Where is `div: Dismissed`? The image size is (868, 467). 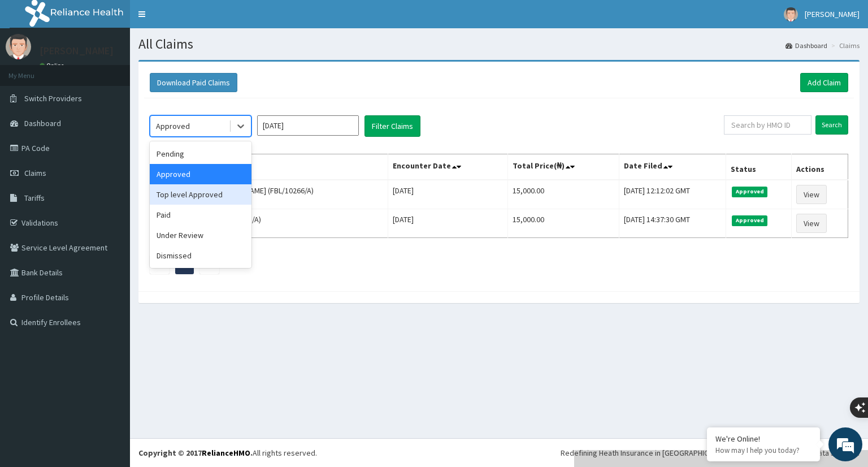
div: Dismissed is located at coordinates (201, 255).